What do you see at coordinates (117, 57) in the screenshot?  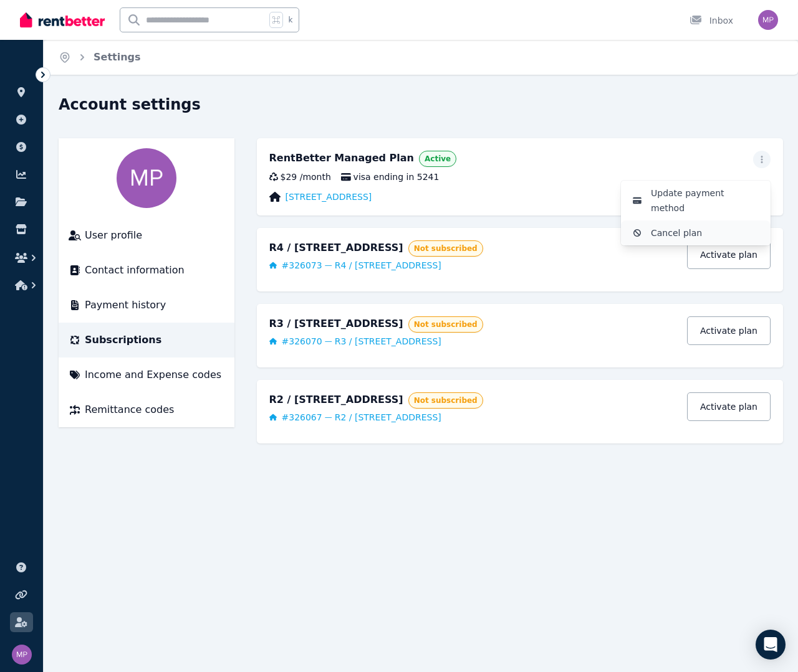 I see `a: Settings` at bounding box center [117, 57].